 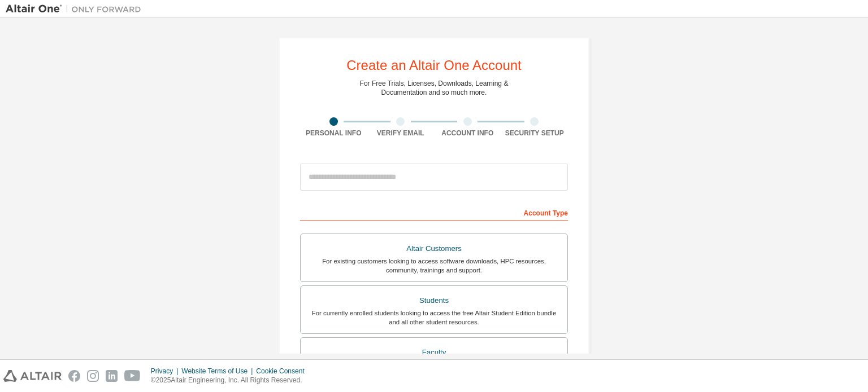 What do you see at coordinates (333, 133) in the screenshot?
I see `div: Personal Info` at bounding box center [333, 133].